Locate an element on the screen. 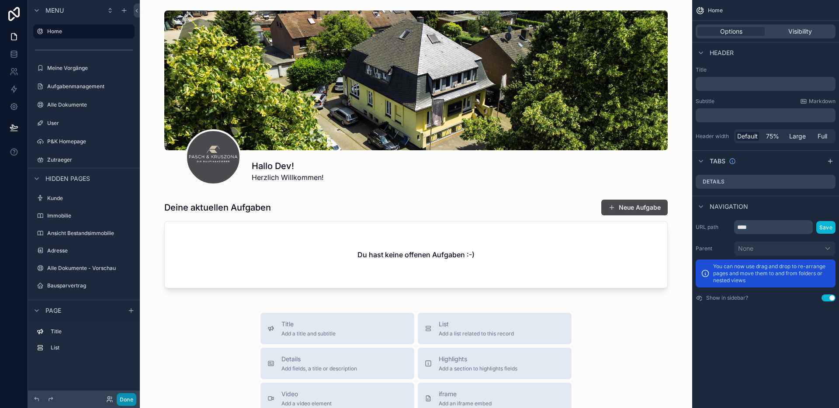 This screenshot has height=408, width=839. label: Home is located at coordinates (88, 31).